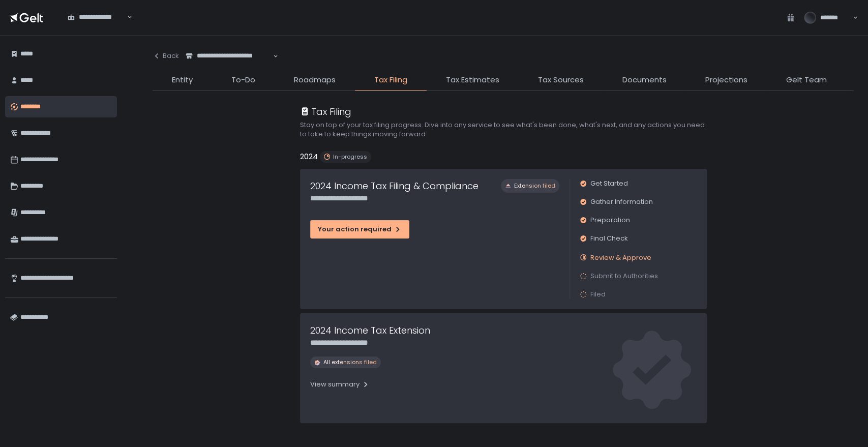  I want to click on span: Entity, so click(182, 80).